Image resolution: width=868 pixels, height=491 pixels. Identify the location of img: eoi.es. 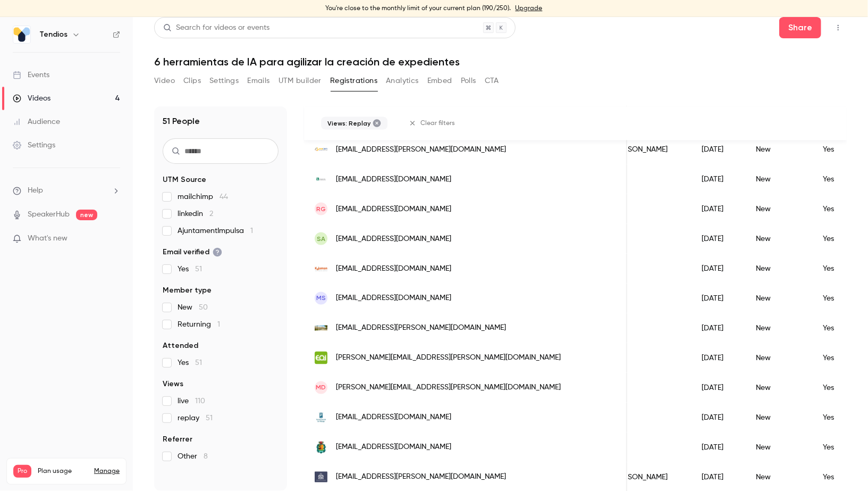
(321, 358).